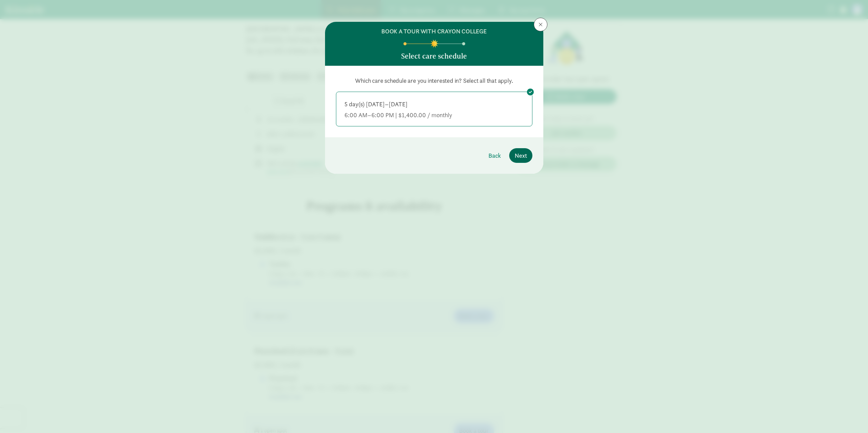  What do you see at coordinates (520, 155) in the screenshot?
I see `button: Next` at bounding box center [520, 155].